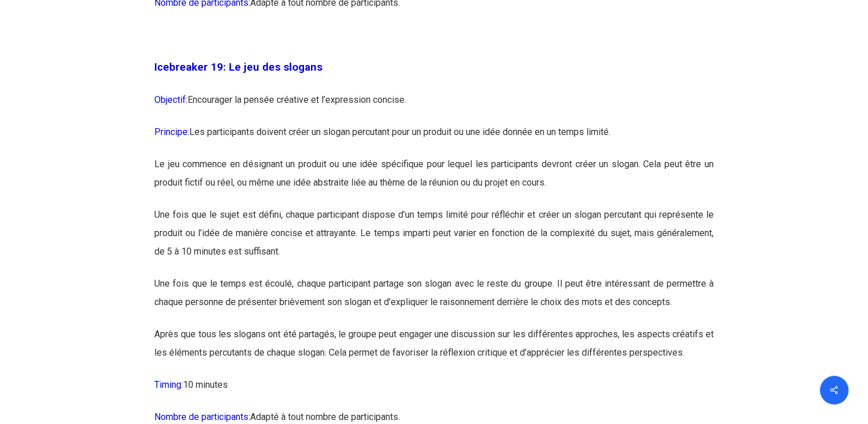  What do you see at coordinates (434, 350) in the screenshot?
I see `p: Après que tous les slogans ont été partagés, le groupe peut engager une discussion sur les différ...` at bounding box center [434, 350].